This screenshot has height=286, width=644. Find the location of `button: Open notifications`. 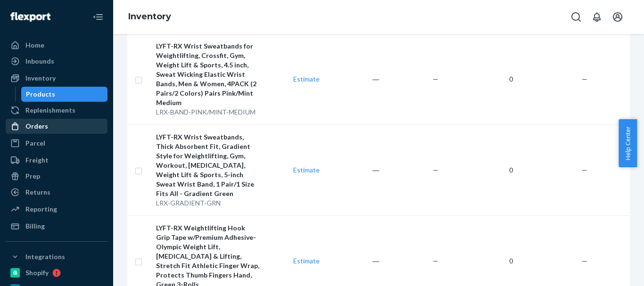

button: Open notifications is located at coordinates (597, 17).